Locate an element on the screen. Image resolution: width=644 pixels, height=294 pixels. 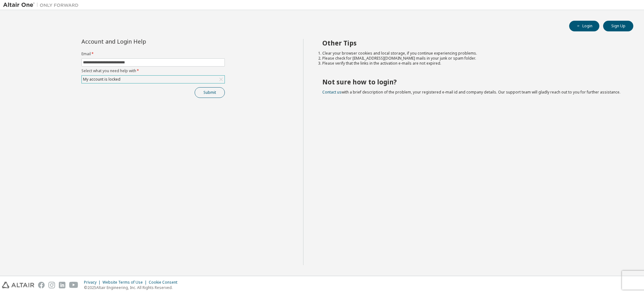
div: Account and Login Help is located at coordinates (139, 41).